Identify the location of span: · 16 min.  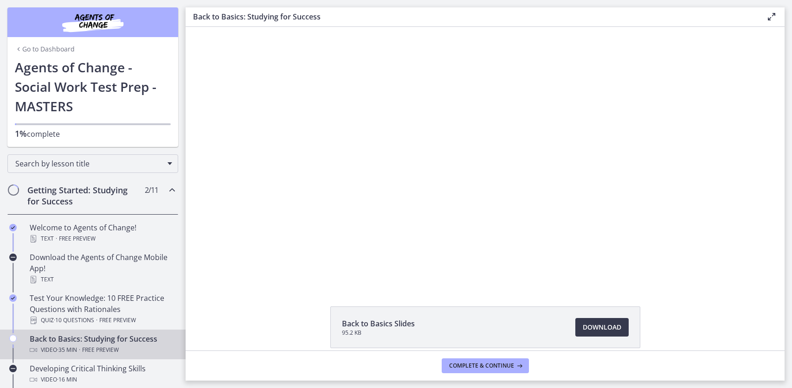
(67, 380).